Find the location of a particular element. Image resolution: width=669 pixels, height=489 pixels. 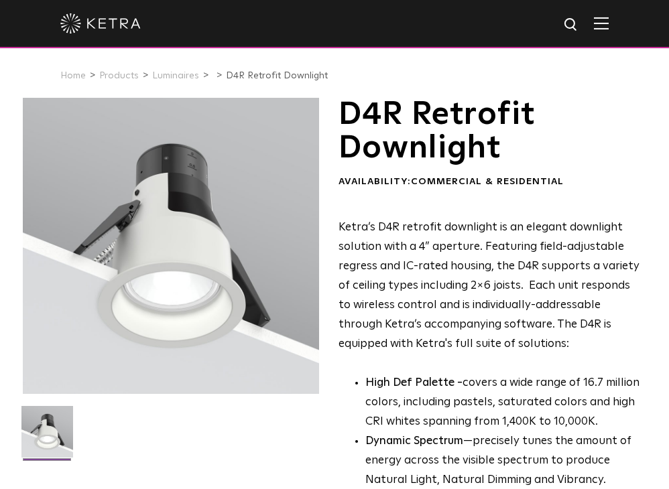

img: ketra-logo-2019-white is located at coordinates (100, 23).